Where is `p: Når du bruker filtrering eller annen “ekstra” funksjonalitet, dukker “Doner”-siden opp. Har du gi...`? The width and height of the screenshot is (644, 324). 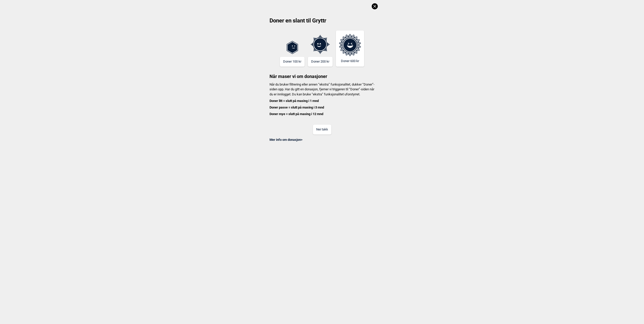 p: Når du bruker filtrering eller annen “ekstra” funksjonalitet, dukker “Doner”-siden opp. Har du gi... is located at coordinates (322, 99).